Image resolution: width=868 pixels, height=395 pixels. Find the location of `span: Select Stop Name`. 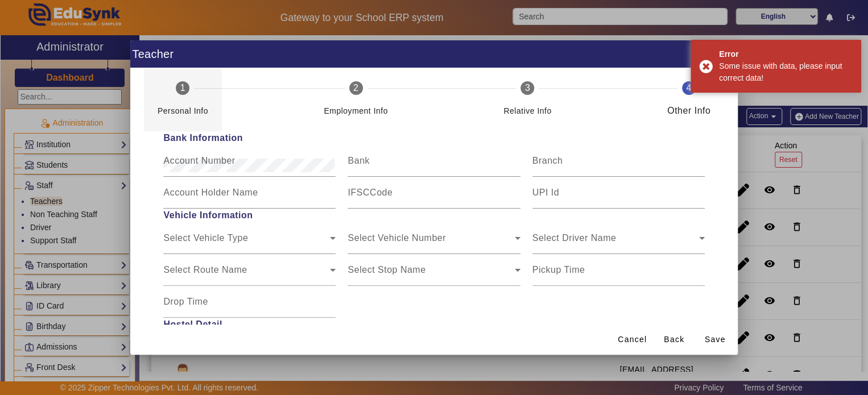

span: Select Stop Name is located at coordinates (431, 274).